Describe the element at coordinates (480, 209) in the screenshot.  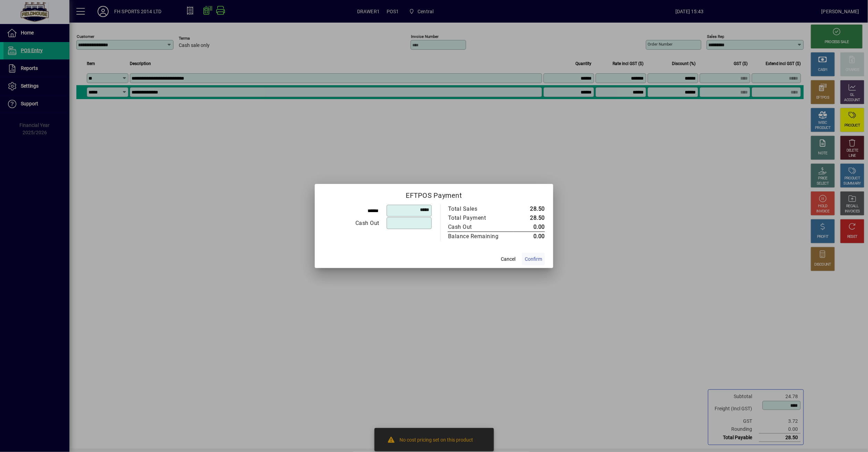
I see `td: Total Sales` at that location.